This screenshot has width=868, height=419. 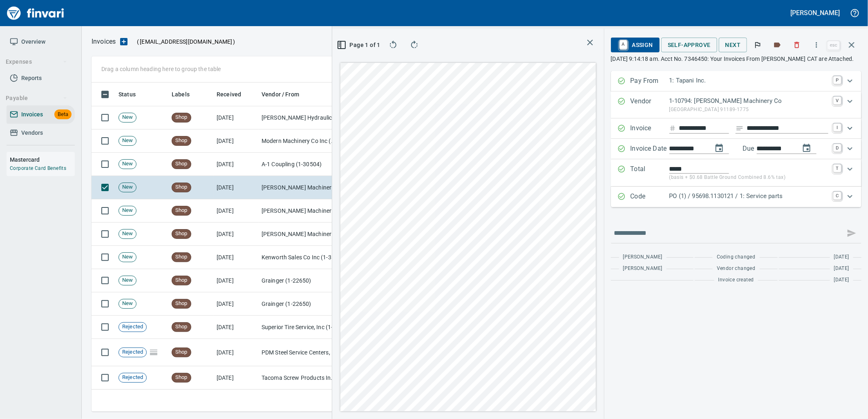 What do you see at coordinates (689, 45) in the screenshot?
I see `button: Self-Approve` at bounding box center [689, 45].